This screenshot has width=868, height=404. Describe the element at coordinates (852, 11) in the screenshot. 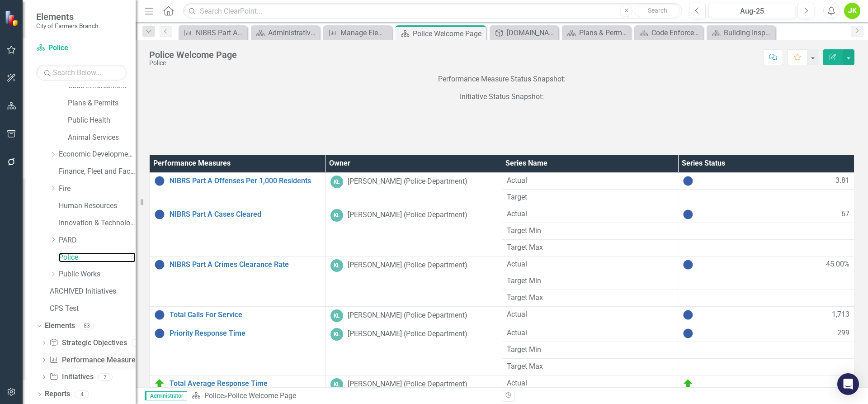

I see `div: JK` at that location.